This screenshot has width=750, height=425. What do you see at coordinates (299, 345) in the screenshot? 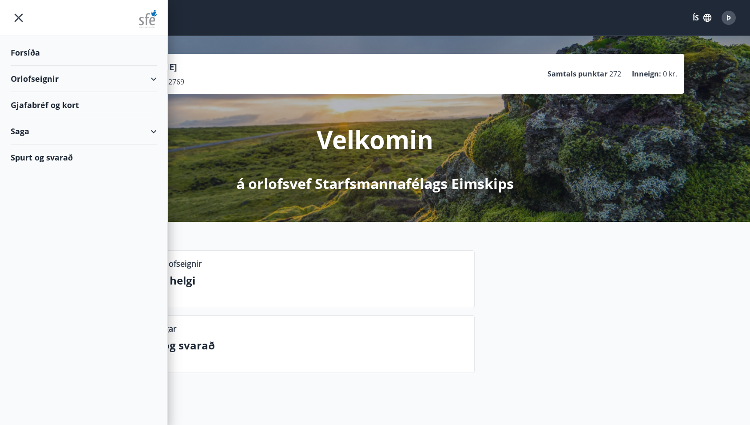
I see `p: Spurt og svarað` at bounding box center [299, 345].